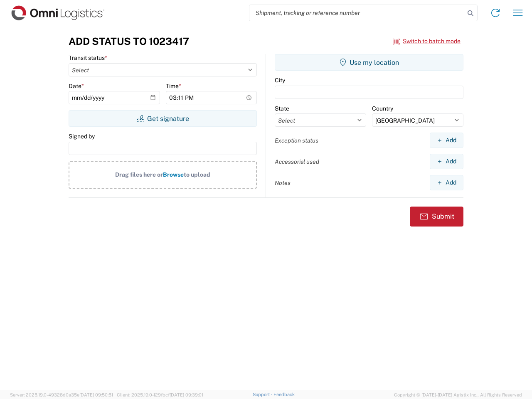 The width and height of the screenshot is (532, 399). I want to click on label: State, so click(282, 109).